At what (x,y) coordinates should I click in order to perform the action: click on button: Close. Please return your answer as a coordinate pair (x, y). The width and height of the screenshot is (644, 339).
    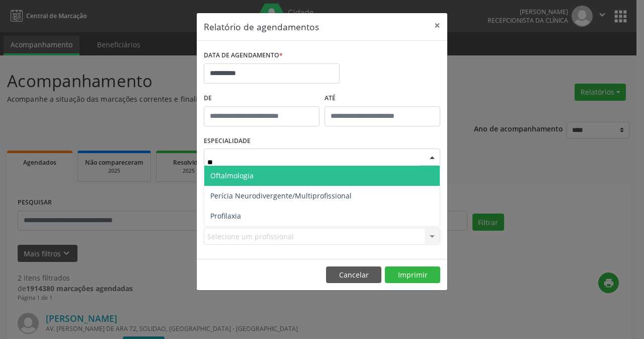
    Looking at the image, I should click on (437, 25).